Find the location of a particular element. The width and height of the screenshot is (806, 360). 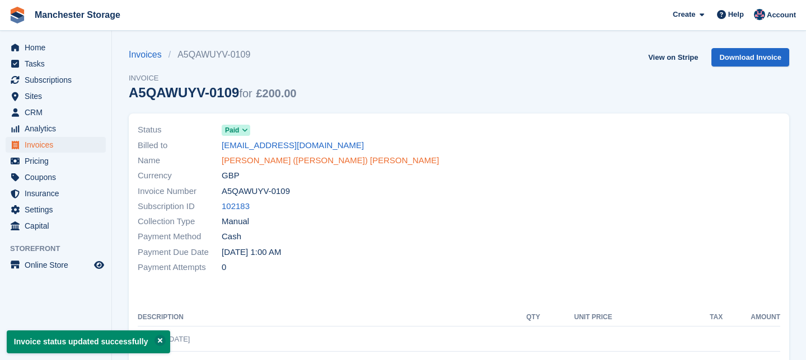

span: Analytics is located at coordinates (58, 129).